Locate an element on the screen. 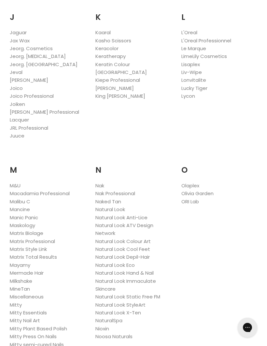 The height and width of the screenshot is (346, 267). a: Olaplex is located at coordinates (190, 185).